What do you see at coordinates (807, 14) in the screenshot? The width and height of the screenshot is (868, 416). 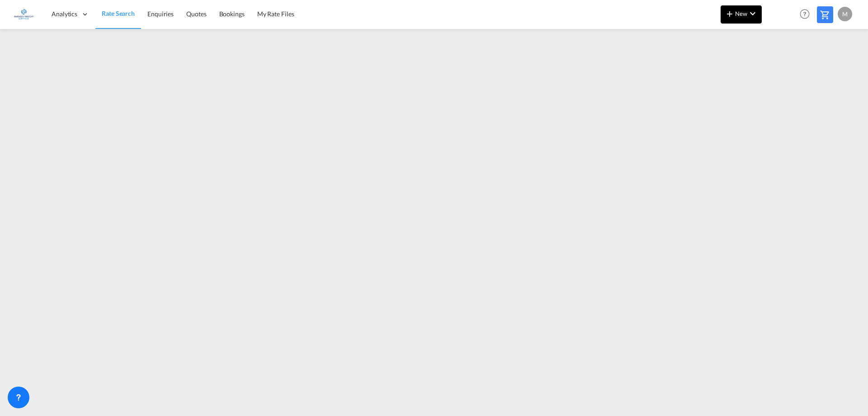 I see `div: Help` at bounding box center [807, 14].